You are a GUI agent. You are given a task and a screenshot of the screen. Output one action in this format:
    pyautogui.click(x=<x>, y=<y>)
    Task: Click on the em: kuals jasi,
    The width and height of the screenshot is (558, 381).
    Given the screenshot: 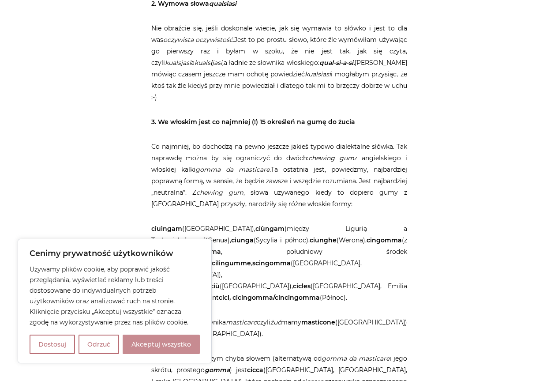 What is the action you would take?
    pyautogui.click(x=209, y=63)
    